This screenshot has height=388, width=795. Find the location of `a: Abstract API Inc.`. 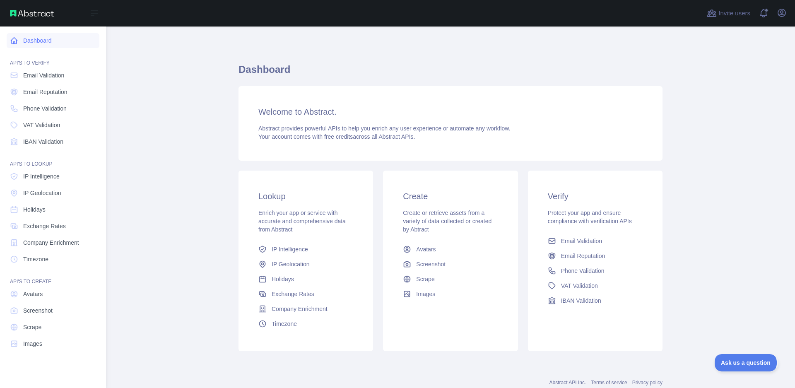

a: Abstract API Inc. is located at coordinates (567, 382).